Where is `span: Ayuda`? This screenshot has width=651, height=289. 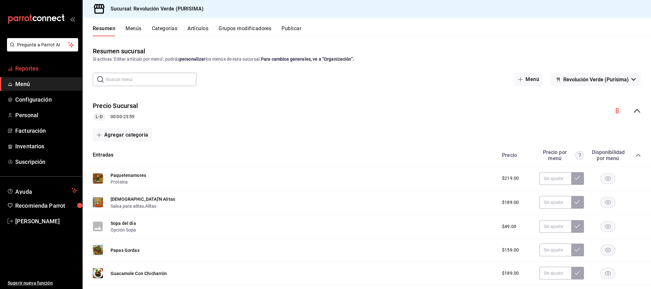 span: Ayuda is located at coordinates (42, 191).